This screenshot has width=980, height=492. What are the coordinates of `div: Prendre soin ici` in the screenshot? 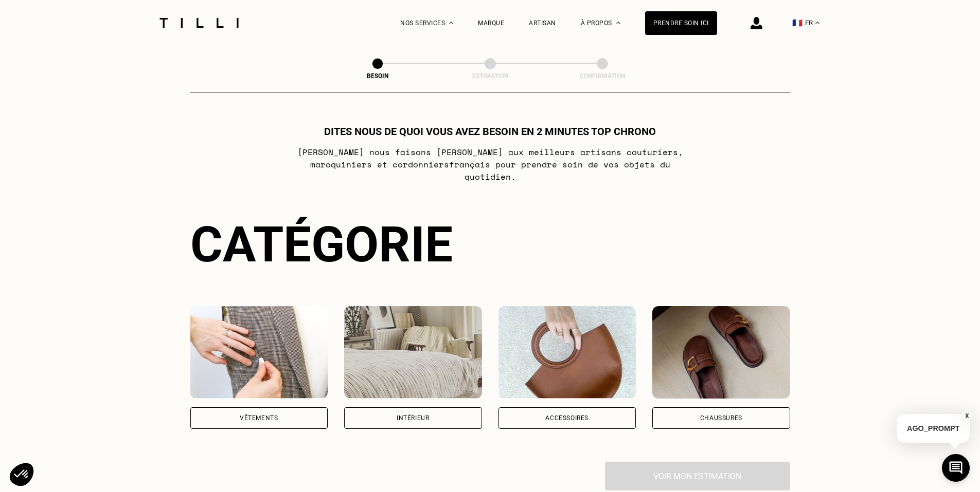 It's located at (681, 23).